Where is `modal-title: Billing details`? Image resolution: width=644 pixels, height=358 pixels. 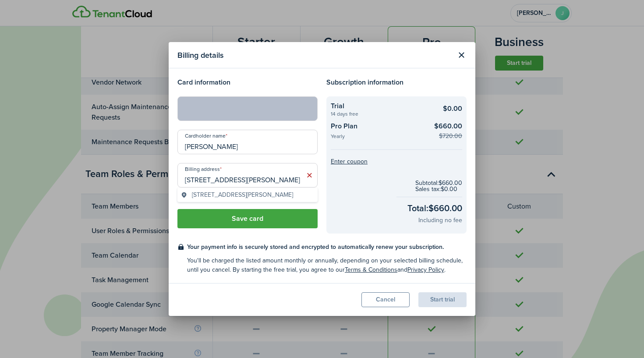
modal-title: Billing details is located at coordinates (314, 55).